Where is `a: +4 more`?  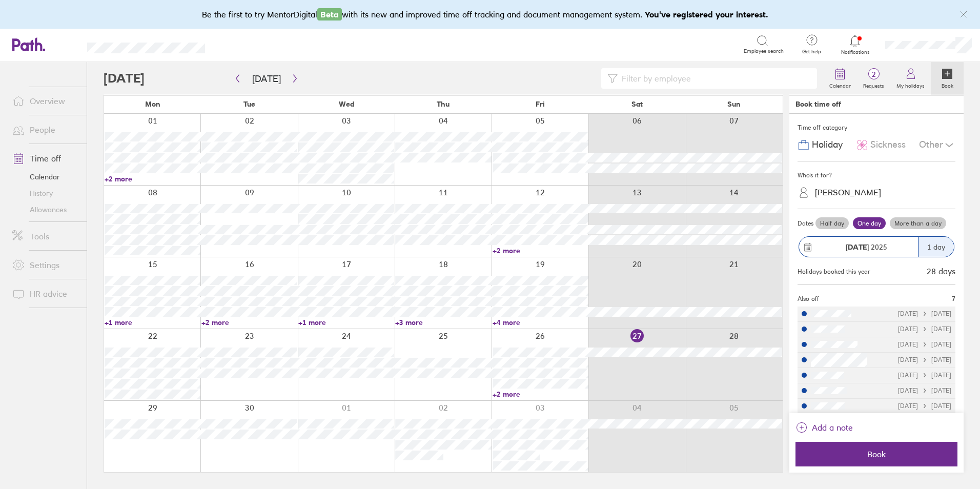
a: +4 more is located at coordinates (540, 322).